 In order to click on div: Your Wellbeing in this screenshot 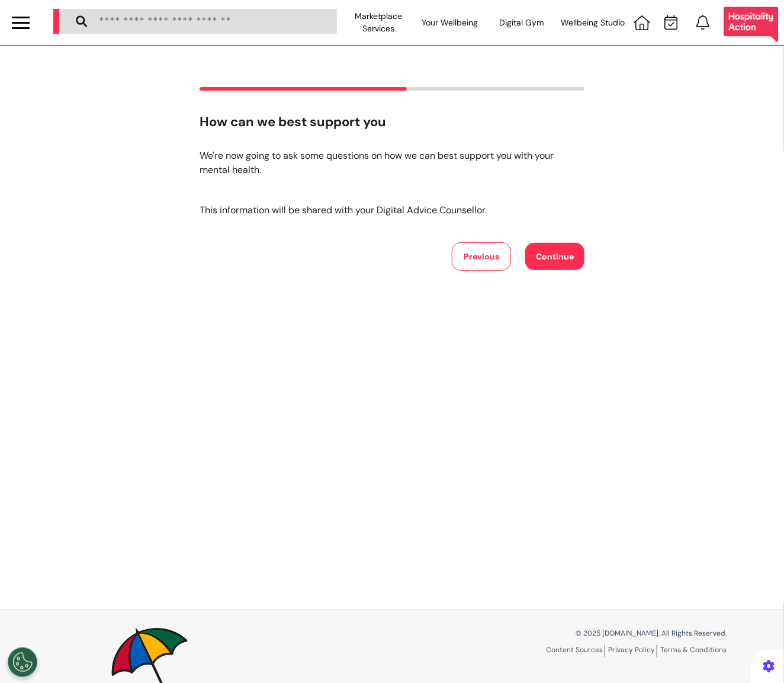, I will do `click(450, 23)`.